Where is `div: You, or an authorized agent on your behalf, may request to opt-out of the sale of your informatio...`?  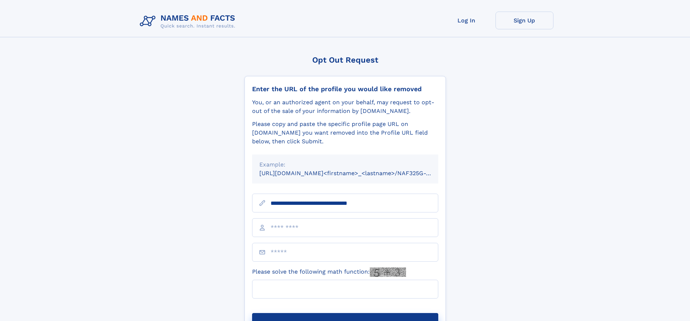 div: You, or an authorized agent on your behalf, may request to opt-out of the sale of your informatio... is located at coordinates (345, 107).